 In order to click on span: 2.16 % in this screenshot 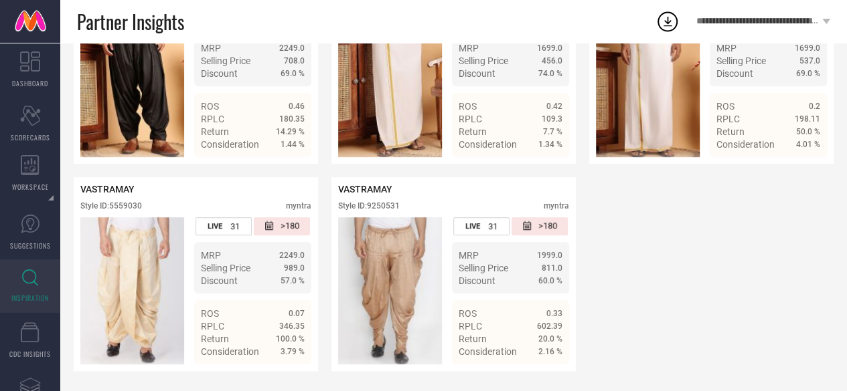, I will do `click(550, 352)`.